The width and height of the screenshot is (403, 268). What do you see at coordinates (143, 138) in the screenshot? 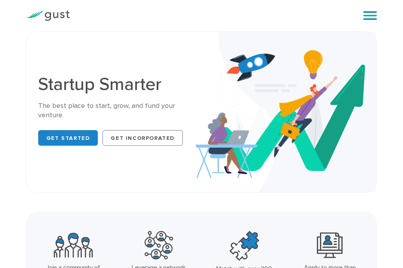
I see `a: Get Incorporated` at bounding box center [143, 138].